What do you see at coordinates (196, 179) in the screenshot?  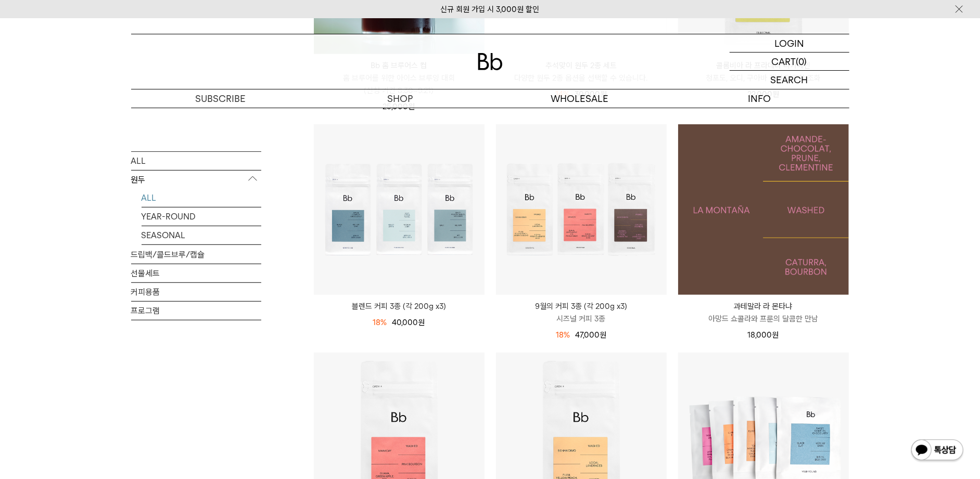 I see `p: 원두` at bounding box center [196, 179].